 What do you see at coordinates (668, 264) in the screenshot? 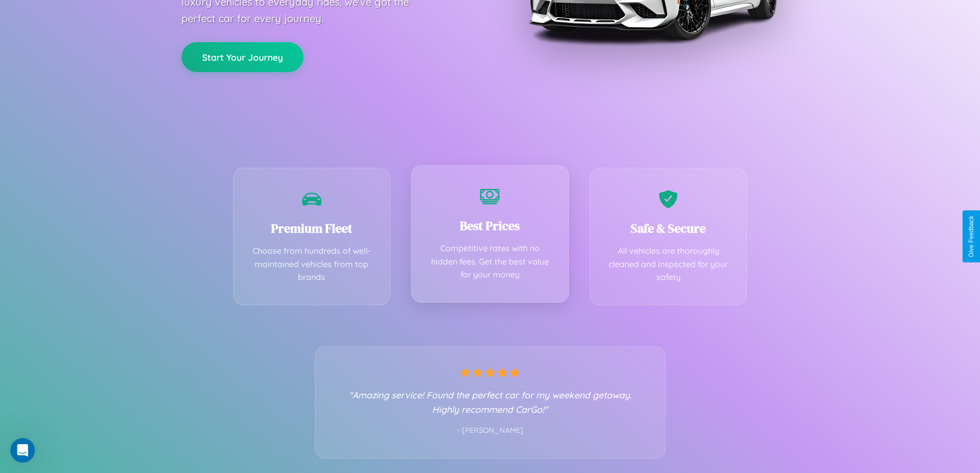
I see `p: All vehicles are thoroughly cleaned and inspected for your safety` at bounding box center [668, 264].